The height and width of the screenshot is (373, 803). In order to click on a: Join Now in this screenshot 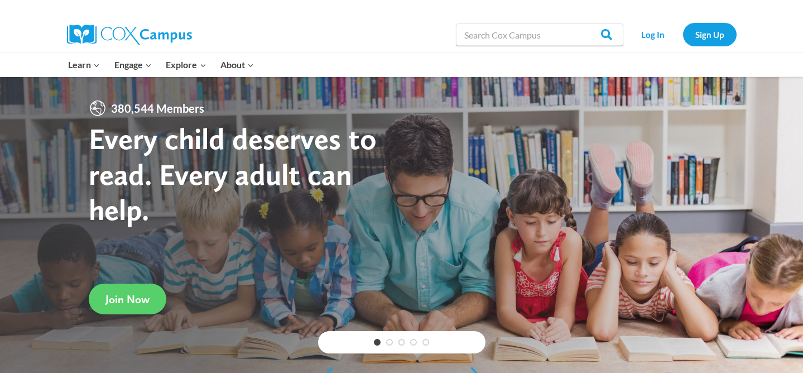, I will do `click(127, 299)`.